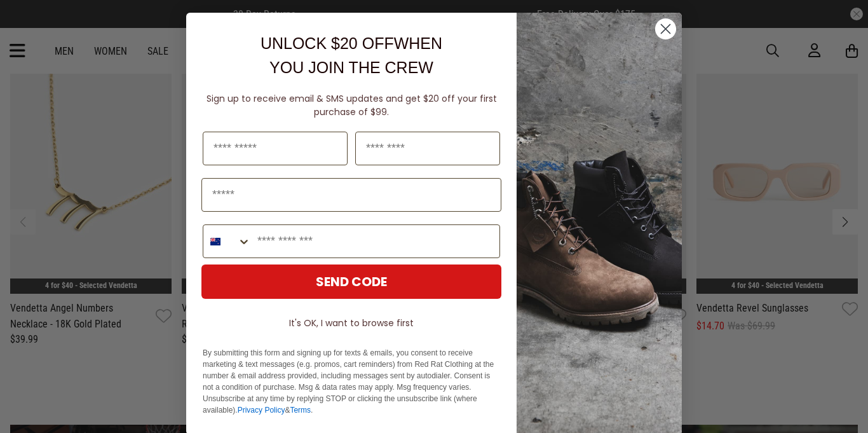 Image resolution: width=868 pixels, height=433 pixels. Describe the element at coordinates (352, 323) in the screenshot. I see `button: It's OK, I want to browse first` at that location.